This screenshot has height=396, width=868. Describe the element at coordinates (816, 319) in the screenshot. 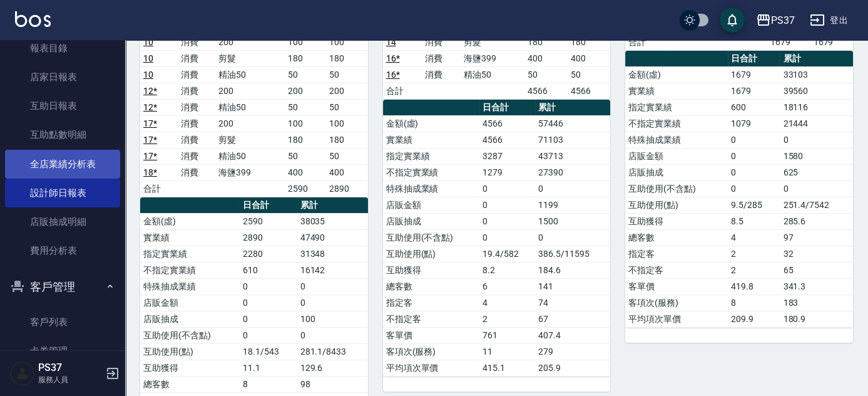

I see `td: 180.9` at that location.